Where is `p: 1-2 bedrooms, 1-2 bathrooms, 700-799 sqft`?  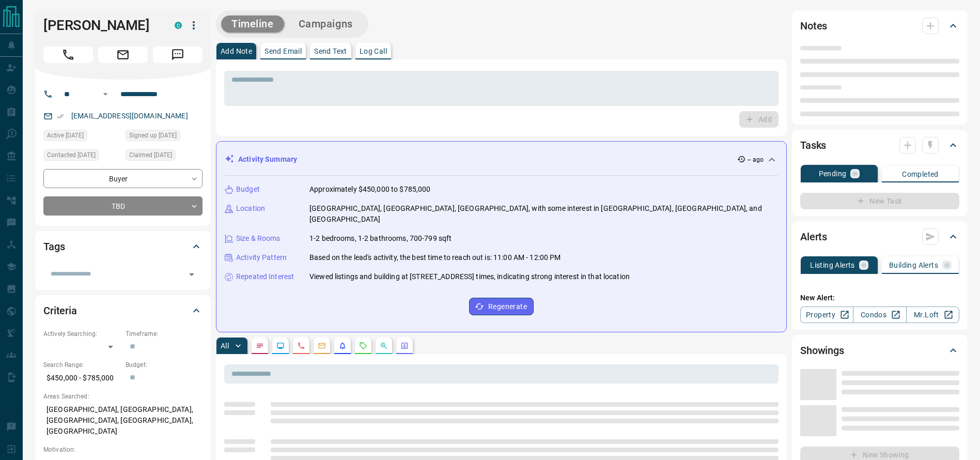 p: 1-2 bedrooms, 1-2 bathrooms, 700-799 sqft is located at coordinates (380, 238).